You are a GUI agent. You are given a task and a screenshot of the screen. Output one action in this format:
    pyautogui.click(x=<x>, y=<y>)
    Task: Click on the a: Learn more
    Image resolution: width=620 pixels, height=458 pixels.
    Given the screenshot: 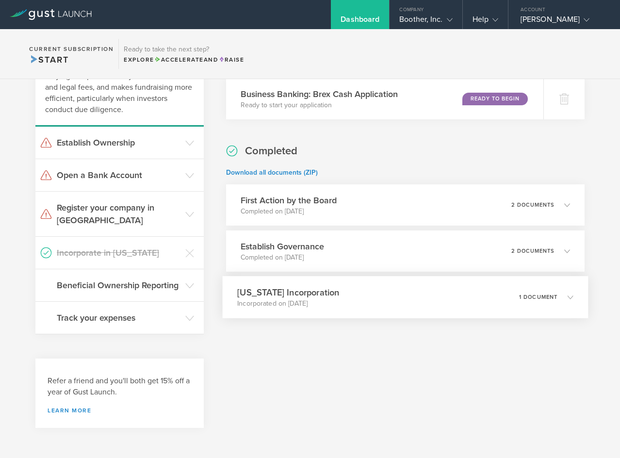 What is the action you would take?
    pyautogui.click(x=119, y=411)
    